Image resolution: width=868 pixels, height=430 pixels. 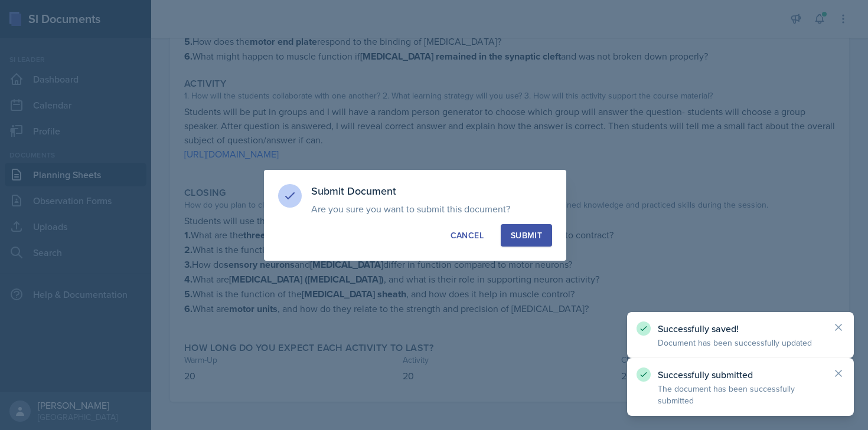 I want to click on button: Submit, so click(x=526, y=235).